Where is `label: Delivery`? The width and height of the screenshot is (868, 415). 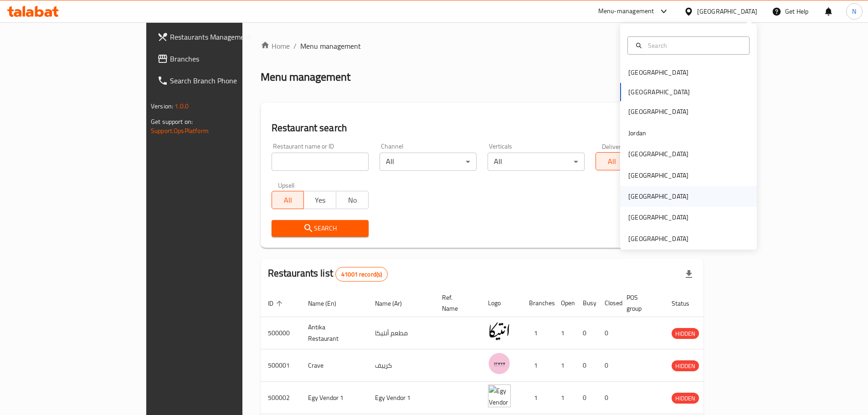 label: Delivery is located at coordinates (613, 146).